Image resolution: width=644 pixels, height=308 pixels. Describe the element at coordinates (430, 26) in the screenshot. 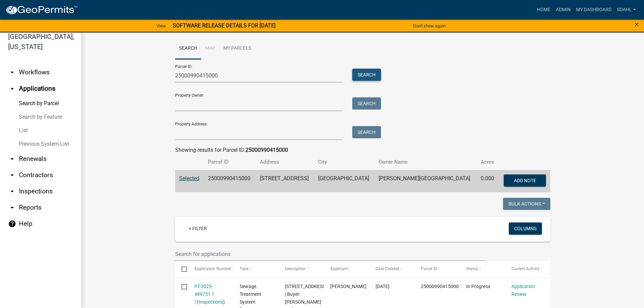

I see `button: Don't show again` at that location.